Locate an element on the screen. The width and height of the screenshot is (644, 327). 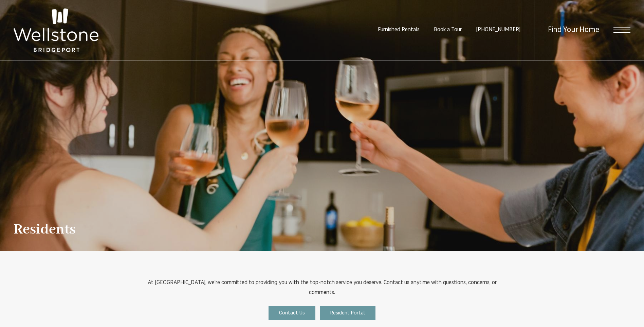
button: Open Menu is located at coordinates (622, 30).